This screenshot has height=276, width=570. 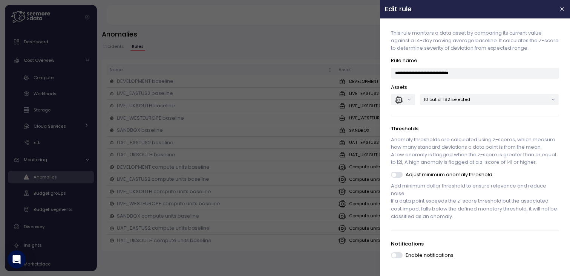 What do you see at coordinates (486, 99) in the screenshot?
I see `p: 10 out of 182 selected` at bounding box center [486, 99].